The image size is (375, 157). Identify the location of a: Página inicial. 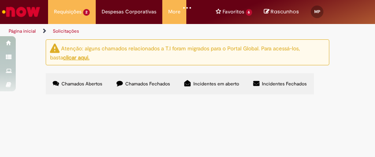
(22, 31).